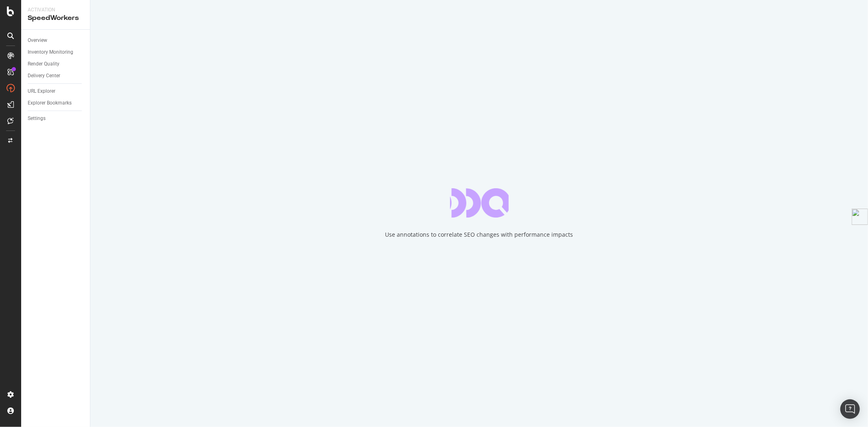 This screenshot has width=868, height=427. I want to click on a: Render Quality, so click(56, 64).